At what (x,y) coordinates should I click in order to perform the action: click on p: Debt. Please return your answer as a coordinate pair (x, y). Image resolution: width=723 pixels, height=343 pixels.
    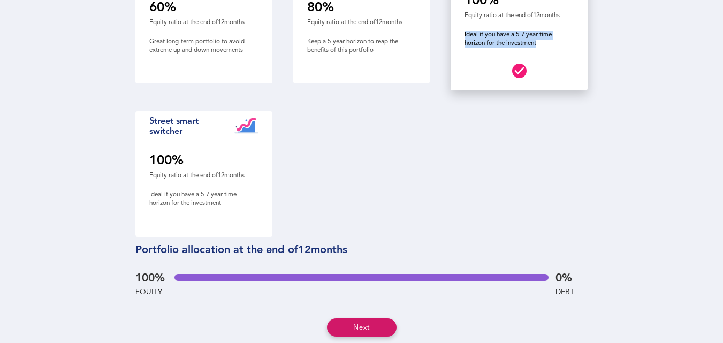
    Looking at the image, I should click on (572, 292).